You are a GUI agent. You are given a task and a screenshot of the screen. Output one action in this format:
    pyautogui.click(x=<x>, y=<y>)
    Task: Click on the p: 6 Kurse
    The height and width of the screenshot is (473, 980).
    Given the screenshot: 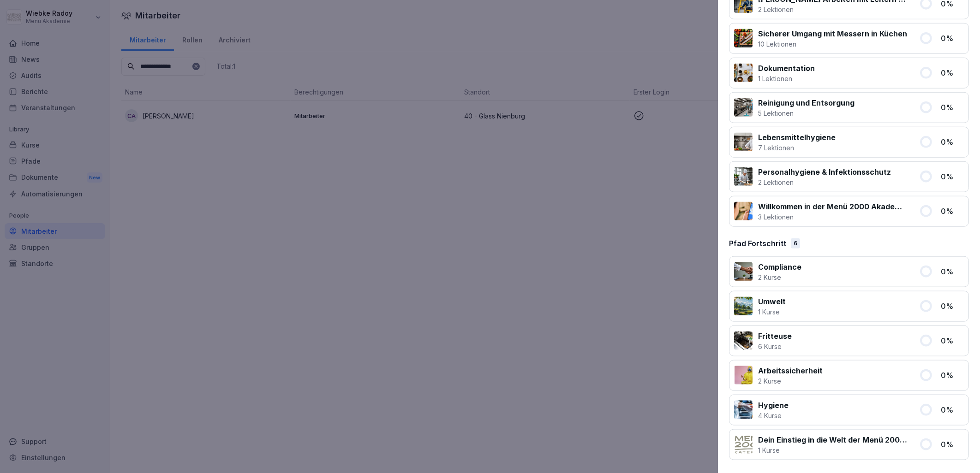 What is the action you would take?
    pyautogui.click(x=775, y=346)
    